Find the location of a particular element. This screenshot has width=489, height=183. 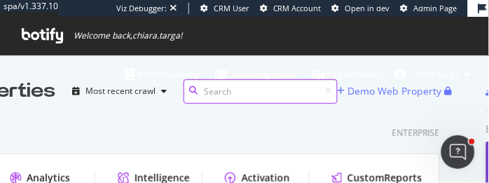

a: Admin Page is located at coordinates (429, 8).